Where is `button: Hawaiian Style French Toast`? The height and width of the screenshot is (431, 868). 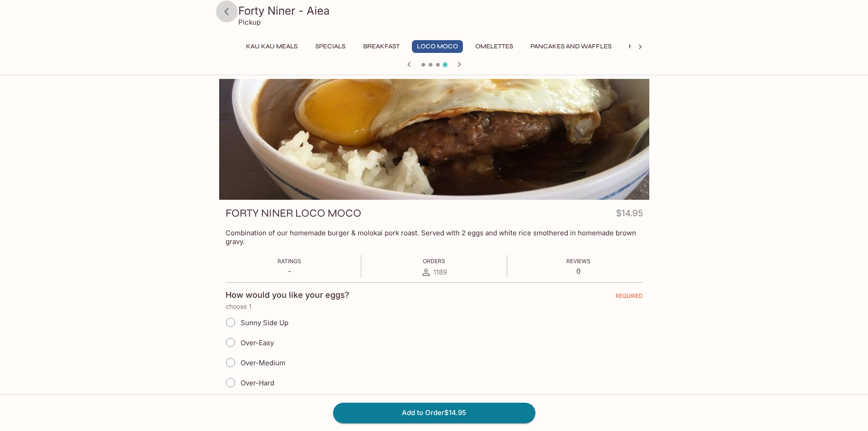
button: Hawaiian Style French Toast is located at coordinates (680, 47).